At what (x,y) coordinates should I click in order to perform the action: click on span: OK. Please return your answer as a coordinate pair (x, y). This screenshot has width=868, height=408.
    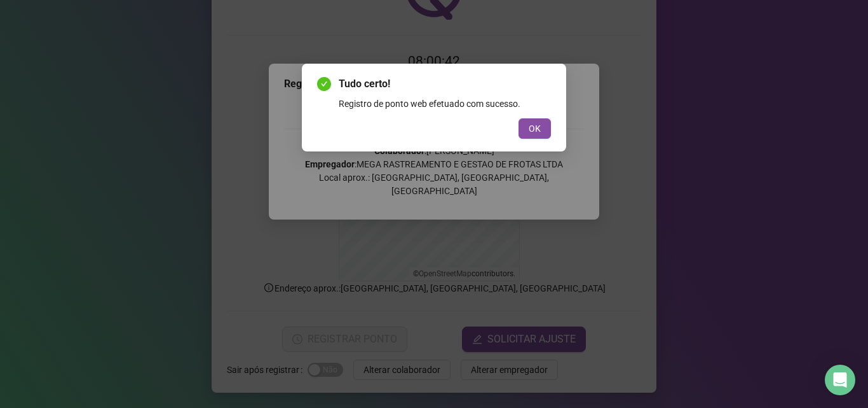
    Looking at the image, I should click on (535, 129).